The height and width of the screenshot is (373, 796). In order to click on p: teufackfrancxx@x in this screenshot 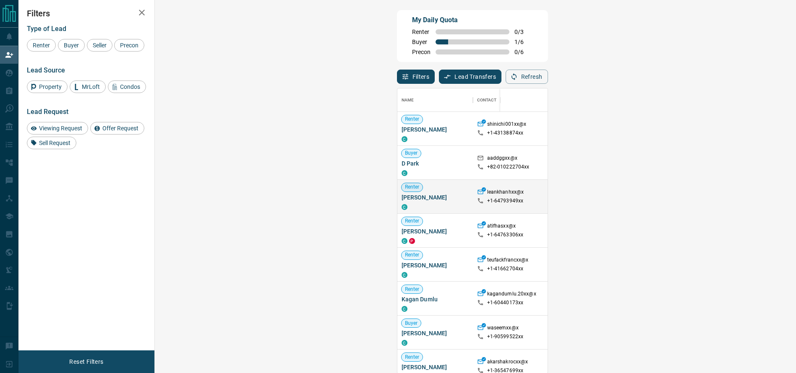, I will do `click(507, 261)`.